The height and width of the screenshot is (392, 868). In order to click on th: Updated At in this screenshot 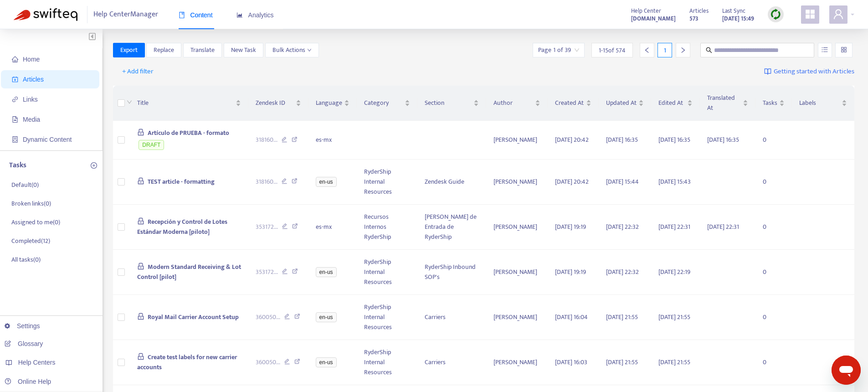, I will do `click(625, 103)`.